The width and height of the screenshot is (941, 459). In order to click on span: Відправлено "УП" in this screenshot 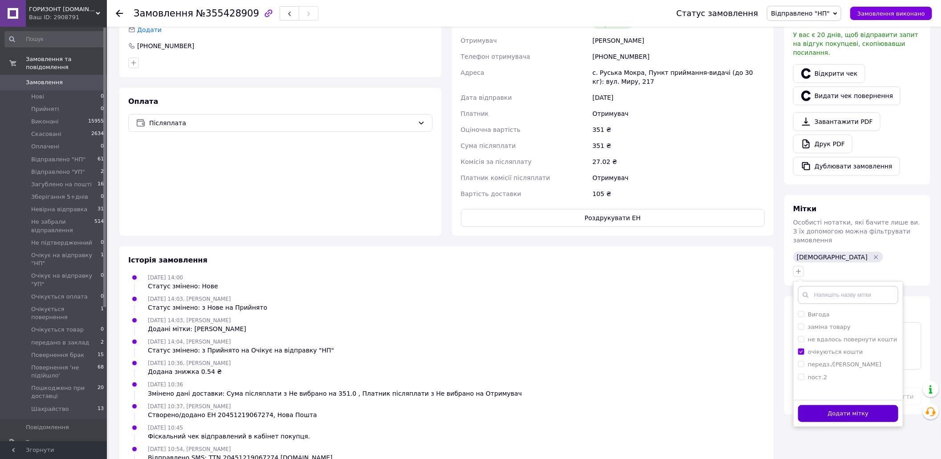, I will do `click(58, 172)`.